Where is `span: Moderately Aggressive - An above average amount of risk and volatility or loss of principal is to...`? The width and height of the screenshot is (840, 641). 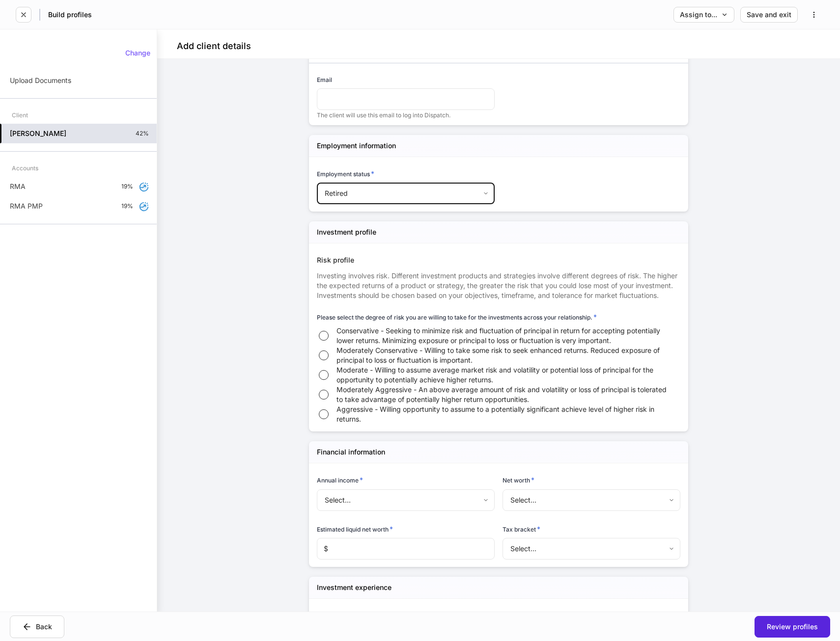
span: Moderately Aggressive - An above average amount of risk and volatility or loss of principal is to... is located at coordinates (503, 395).